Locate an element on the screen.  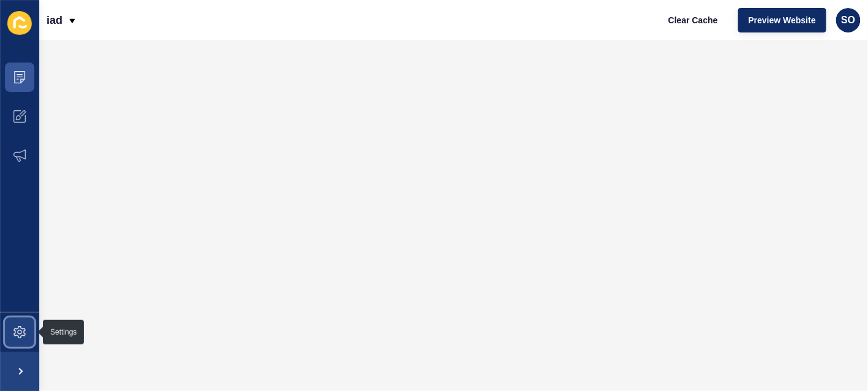
div: Settings is located at coordinates (64, 331).